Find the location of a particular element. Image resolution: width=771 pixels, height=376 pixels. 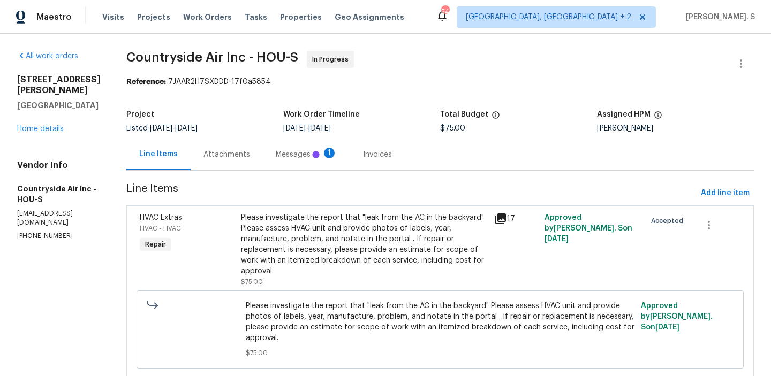

span: Tasks is located at coordinates (256, 17).